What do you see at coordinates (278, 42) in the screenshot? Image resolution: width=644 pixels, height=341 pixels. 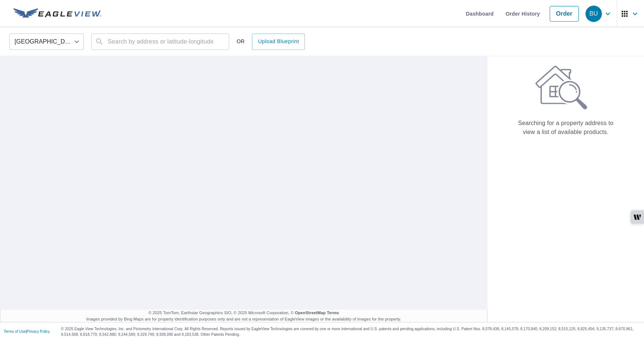 I see `a: Upload Blueprint` at bounding box center [278, 42].